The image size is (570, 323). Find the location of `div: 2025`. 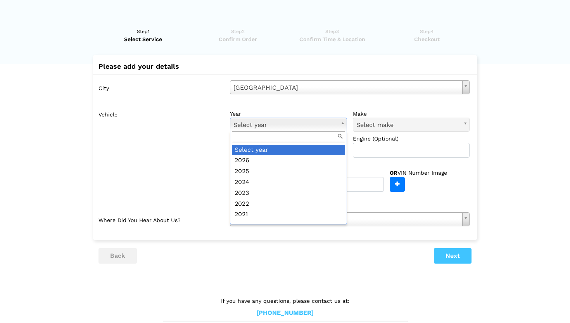

div: 2025 is located at coordinates (289, 171).